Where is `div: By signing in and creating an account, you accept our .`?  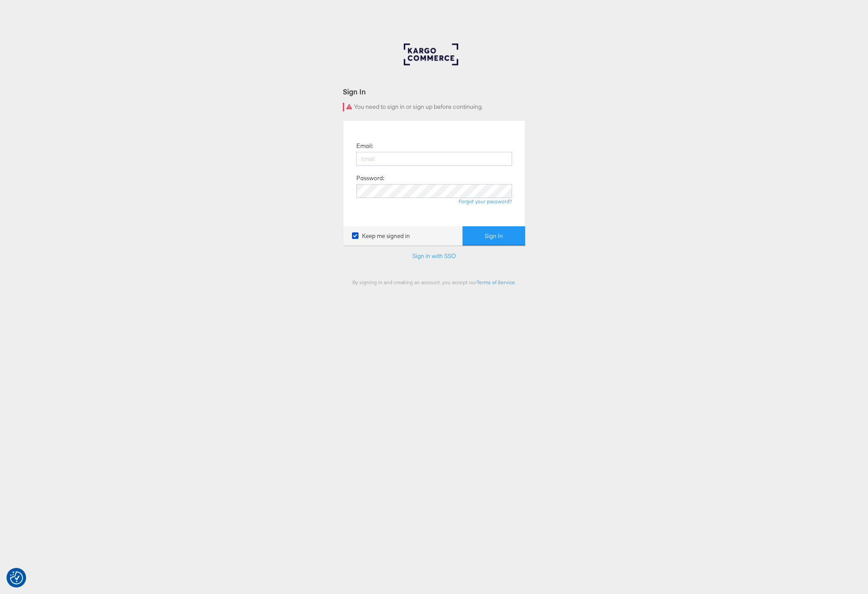 div: By signing in and creating an account, you accept our . is located at coordinates (435, 282).